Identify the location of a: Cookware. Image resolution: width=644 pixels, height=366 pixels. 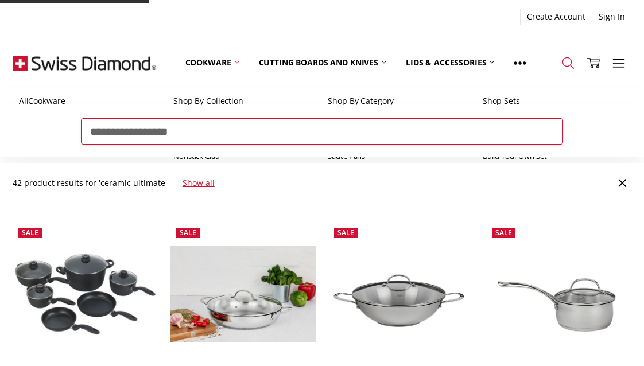
(212, 63).